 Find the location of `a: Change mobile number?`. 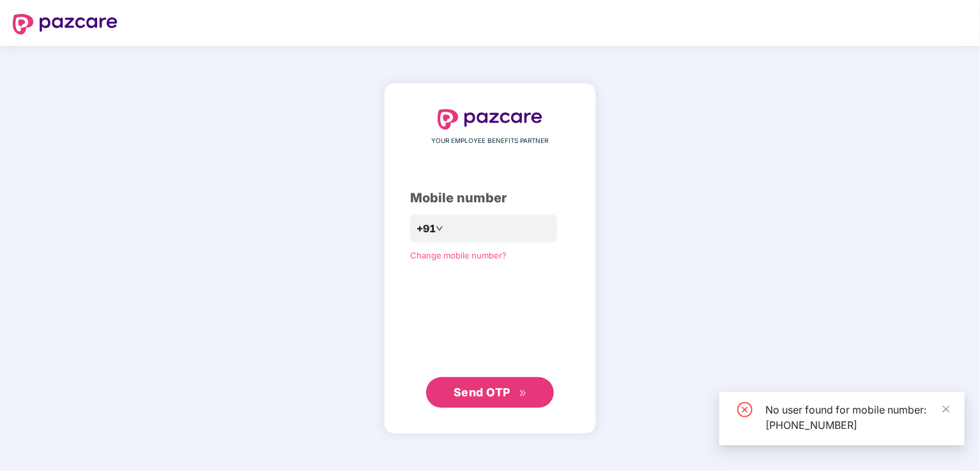

a: Change mobile number? is located at coordinates (458, 255).